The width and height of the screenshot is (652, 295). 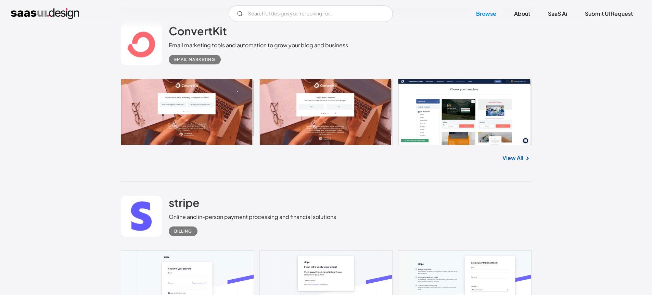 I want to click on a: home, so click(x=45, y=14).